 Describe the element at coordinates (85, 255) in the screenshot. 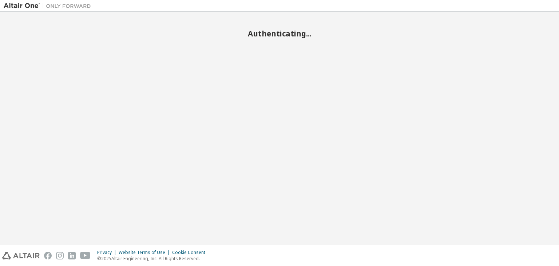

I see `img: youtube.svg` at that location.